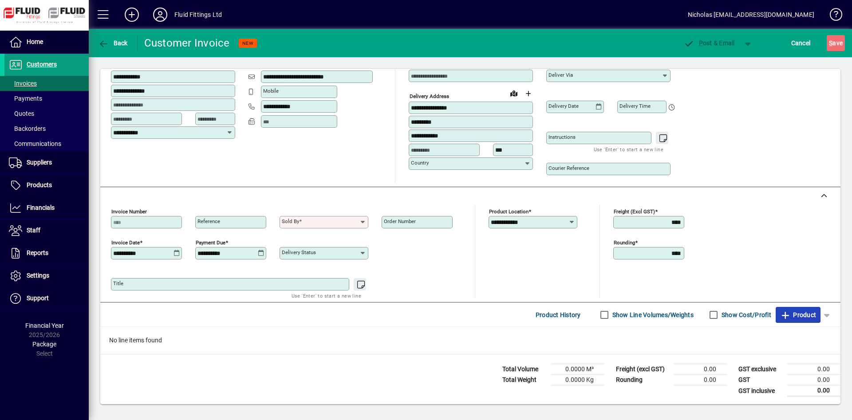 The height and width of the screenshot is (420, 852). What do you see at coordinates (564, 106) in the screenshot?
I see `mat-label: Delivery date` at bounding box center [564, 106].